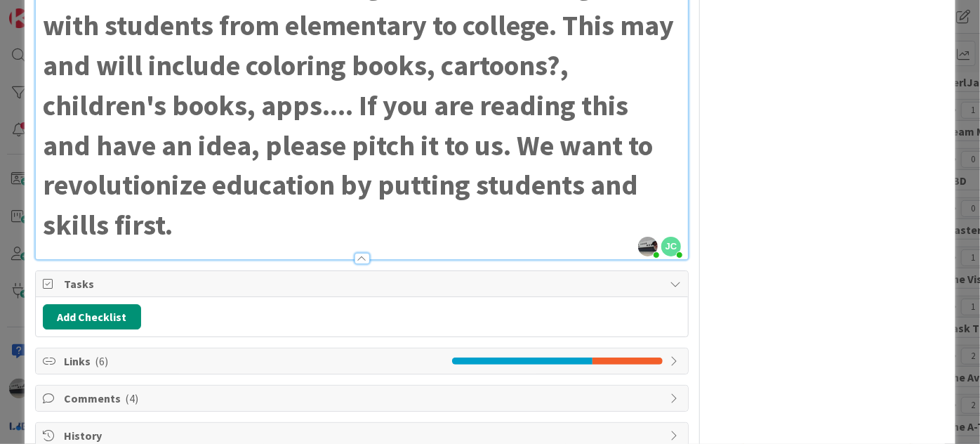 The height and width of the screenshot is (444, 980). What do you see at coordinates (672, 246) in the screenshot?
I see `span: JC` at bounding box center [672, 246].